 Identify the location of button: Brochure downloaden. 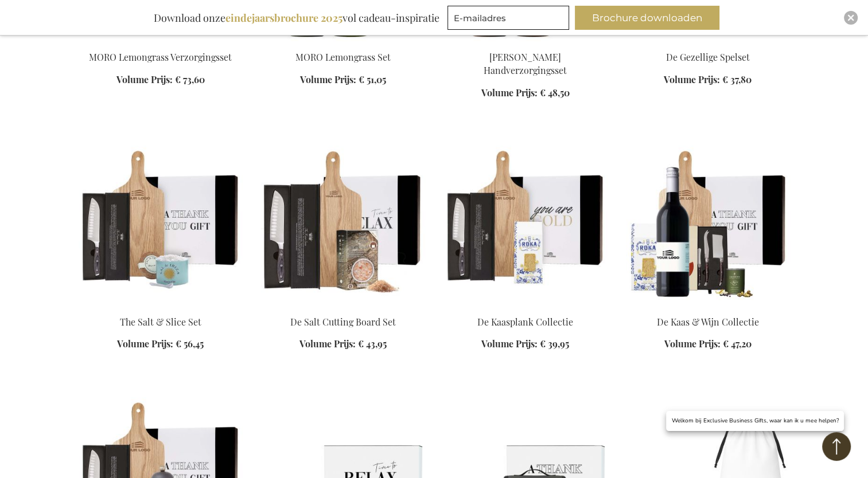
(648, 17).